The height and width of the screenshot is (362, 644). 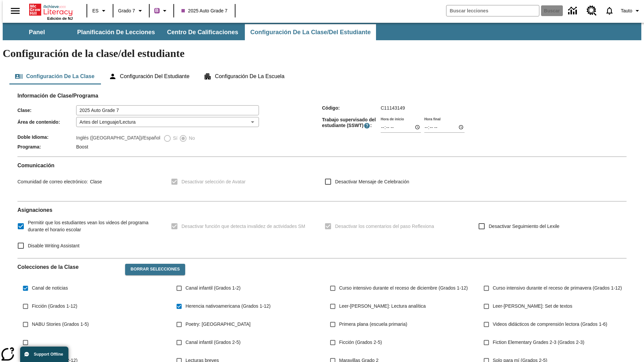 What do you see at coordinates (175, 138) in the screenshot?
I see `span: Sí` at bounding box center [175, 138].